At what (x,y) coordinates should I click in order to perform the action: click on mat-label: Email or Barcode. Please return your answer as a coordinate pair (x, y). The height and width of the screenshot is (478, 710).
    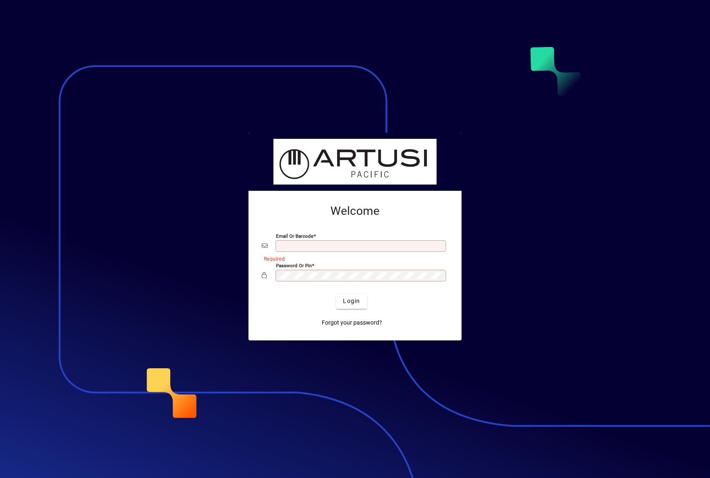
    Looking at the image, I should click on (295, 236).